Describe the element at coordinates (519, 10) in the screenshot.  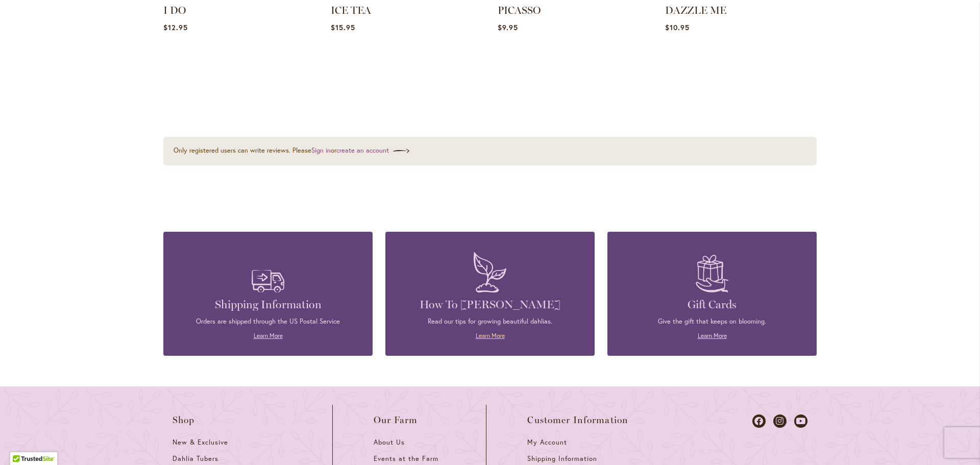
I see `a: PICASSO` at that location.